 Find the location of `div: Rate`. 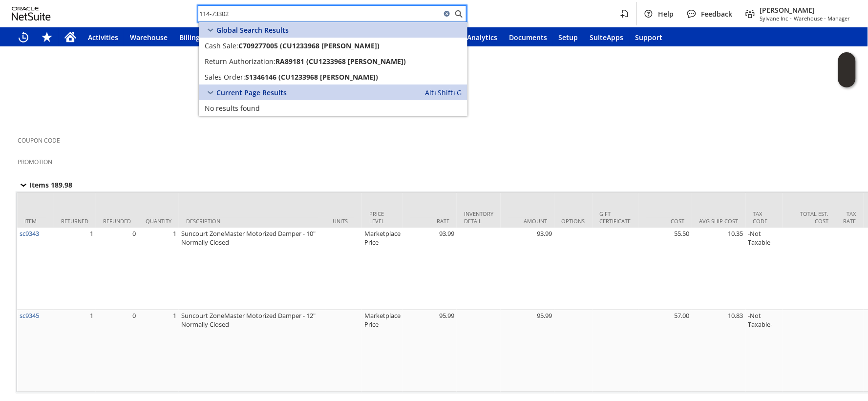

div: Rate is located at coordinates (430, 222).